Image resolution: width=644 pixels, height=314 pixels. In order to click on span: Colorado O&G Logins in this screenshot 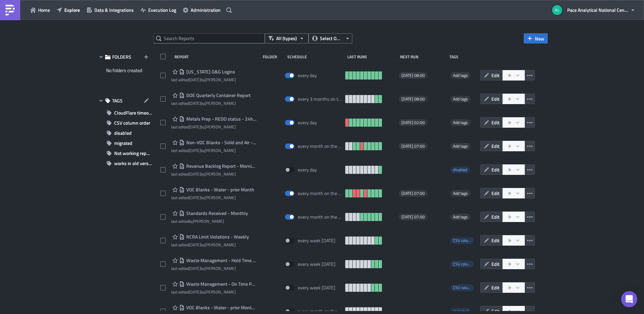, I will do `click(210, 72)`.